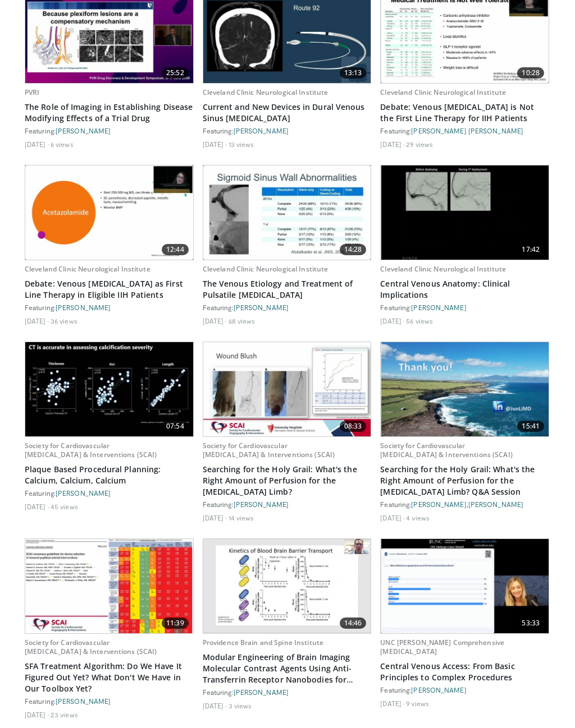  What do you see at coordinates (64, 715) in the screenshot?
I see `li: 23 views` at bounding box center [64, 715].